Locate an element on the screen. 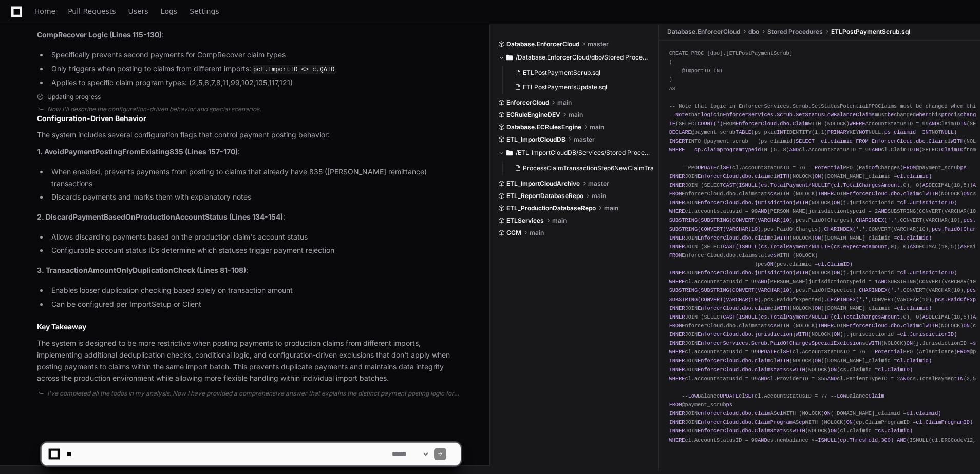  li: Discards payments and marks them with explanatory notes is located at coordinates (254, 197).